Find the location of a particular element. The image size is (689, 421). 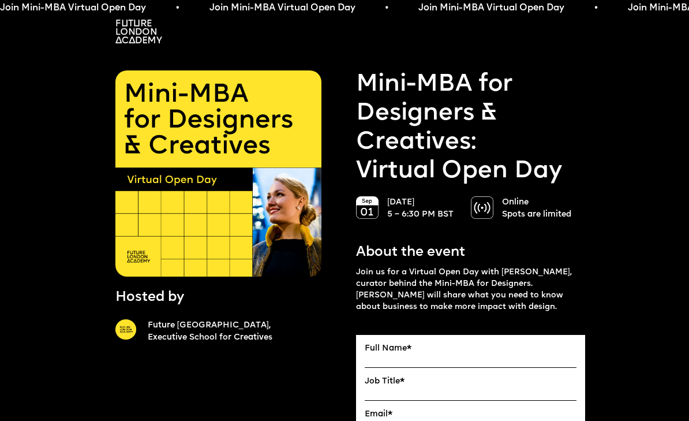

label: Job Title is located at coordinates (470, 381).